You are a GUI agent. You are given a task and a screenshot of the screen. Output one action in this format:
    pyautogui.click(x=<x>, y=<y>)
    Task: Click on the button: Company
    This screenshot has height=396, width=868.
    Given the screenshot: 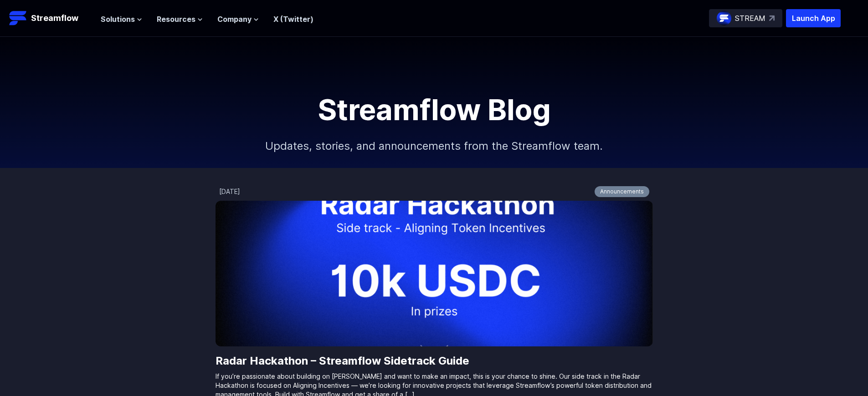 What is the action you would take?
    pyautogui.click(x=238, y=19)
    